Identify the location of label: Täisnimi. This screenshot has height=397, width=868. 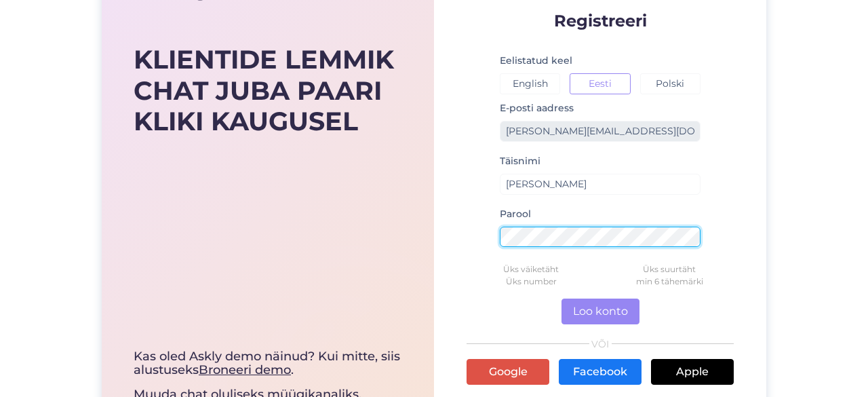
(520, 161).